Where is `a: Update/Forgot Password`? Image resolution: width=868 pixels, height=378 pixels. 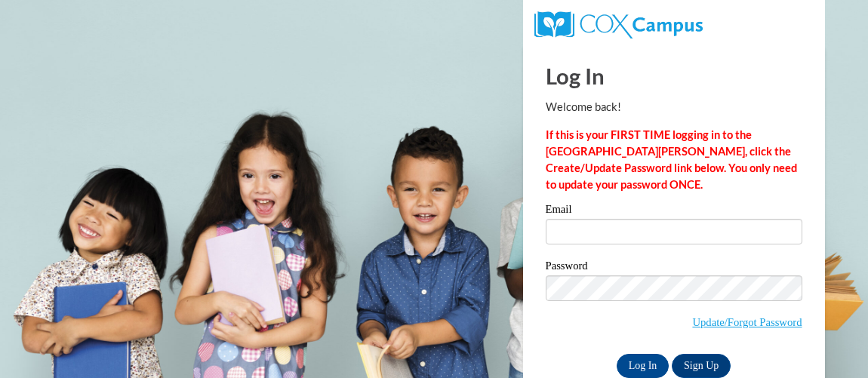
a: Update/Forgot Password is located at coordinates (746, 323).